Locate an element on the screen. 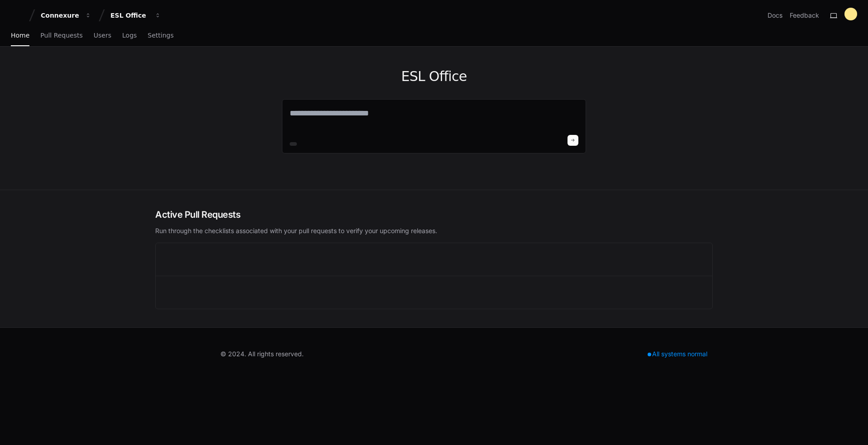 This screenshot has width=868, height=445. h2: Active Pull Requests is located at coordinates (434, 215).